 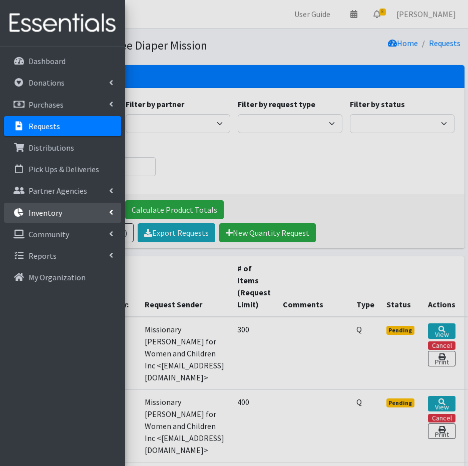 What do you see at coordinates (57, 277) in the screenshot?
I see `p: My Organization` at bounding box center [57, 277].